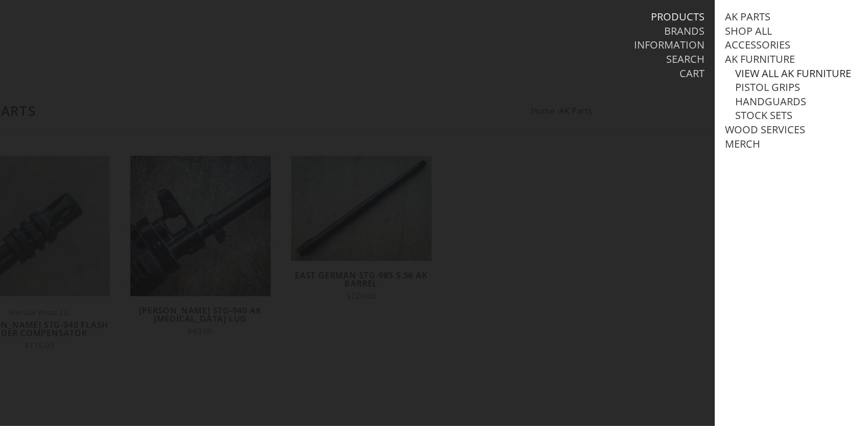  What do you see at coordinates (770, 102) in the screenshot?
I see `a: Handguards` at bounding box center [770, 102].